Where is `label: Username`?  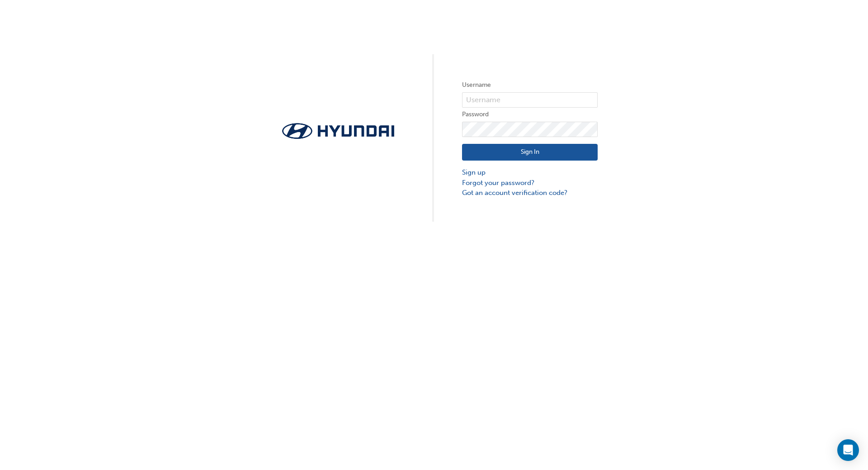
label: Username is located at coordinates (530, 85).